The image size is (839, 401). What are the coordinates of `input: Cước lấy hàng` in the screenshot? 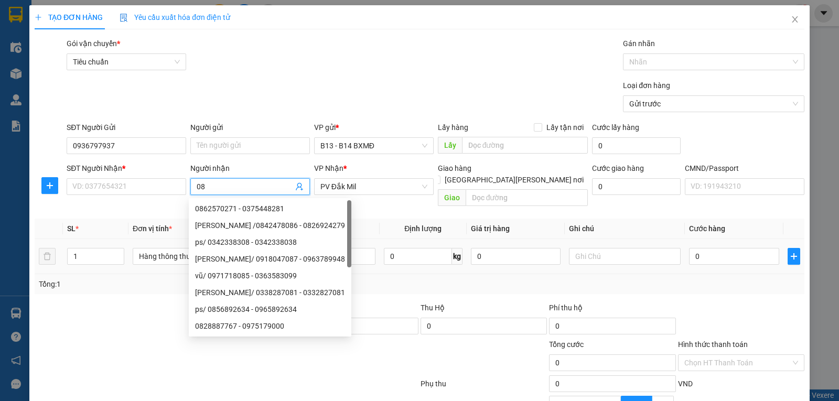 It's located at (636, 146).